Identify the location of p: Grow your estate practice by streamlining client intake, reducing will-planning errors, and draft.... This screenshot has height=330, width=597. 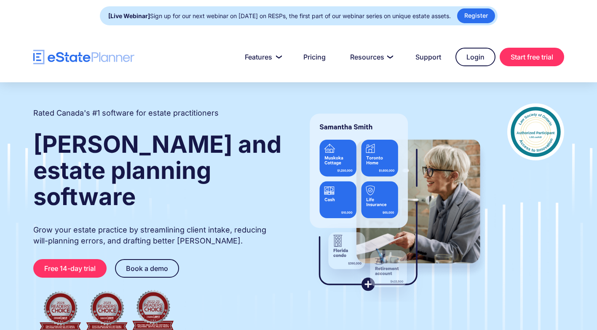
(158, 235).